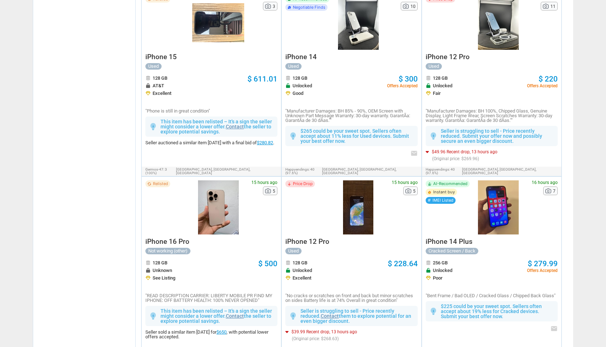 This screenshot has width=606, height=347. Describe the element at coordinates (452, 251) in the screenshot. I see `div: Cracked Screen / Back` at that location.